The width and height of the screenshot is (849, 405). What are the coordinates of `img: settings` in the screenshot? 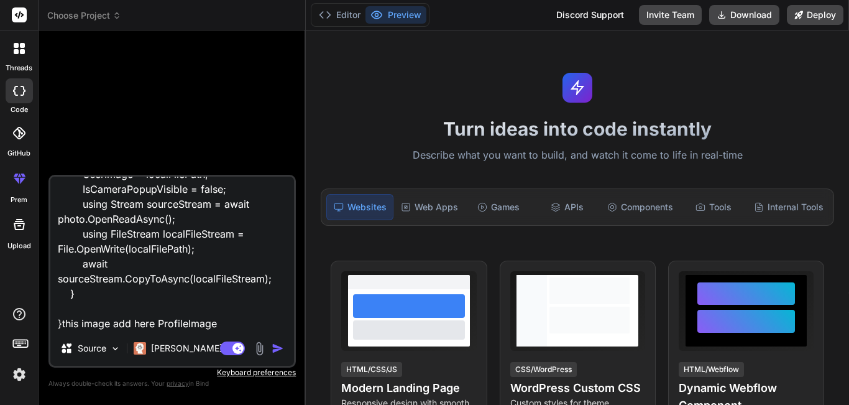 It's located at (19, 374).